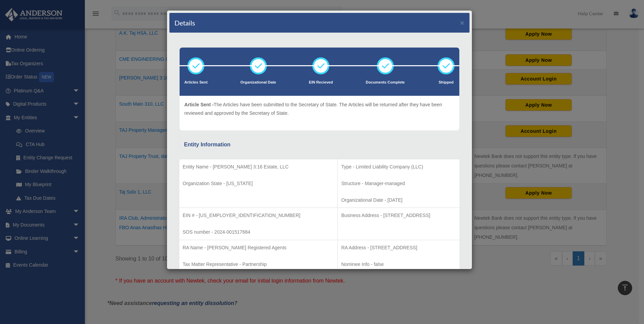  I want to click on p: SOS number - 2024-001517684, so click(258, 232).